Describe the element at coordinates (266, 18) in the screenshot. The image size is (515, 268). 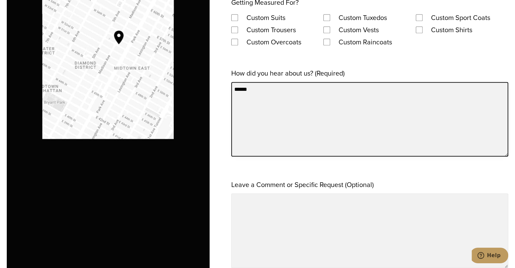
I see `label: Custom Suits` at that location.